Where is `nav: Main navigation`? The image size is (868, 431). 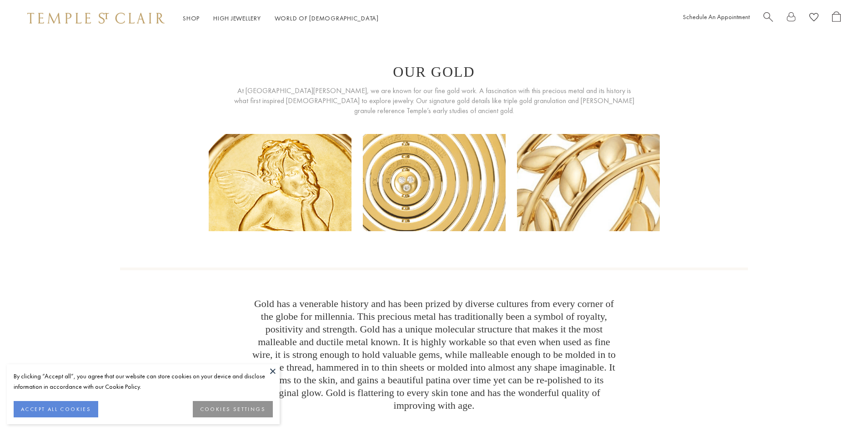
nav: Main navigation is located at coordinates (280, 18).